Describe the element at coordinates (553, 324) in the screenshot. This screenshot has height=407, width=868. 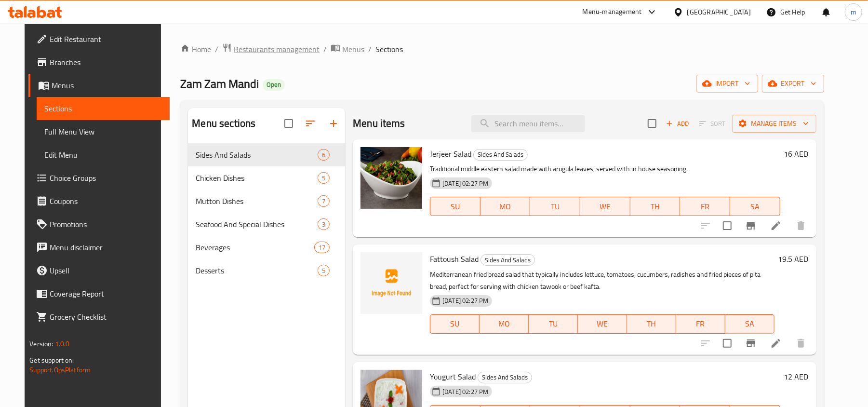
I see `button: TU` at that location.